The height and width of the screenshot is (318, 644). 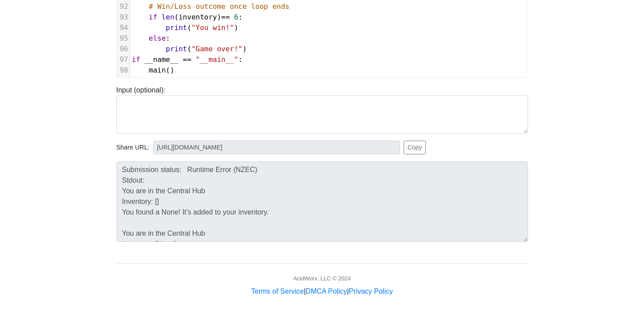 What do you see at coordinates (123, 60) in the screenshot?
I see `div: 97` at bounding box center [123, 60].